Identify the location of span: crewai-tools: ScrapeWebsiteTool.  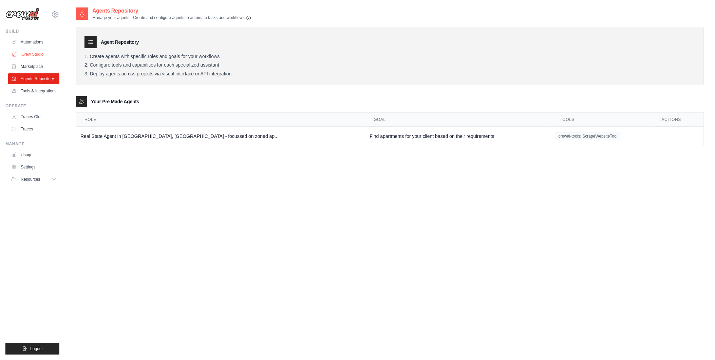
(588, 136).